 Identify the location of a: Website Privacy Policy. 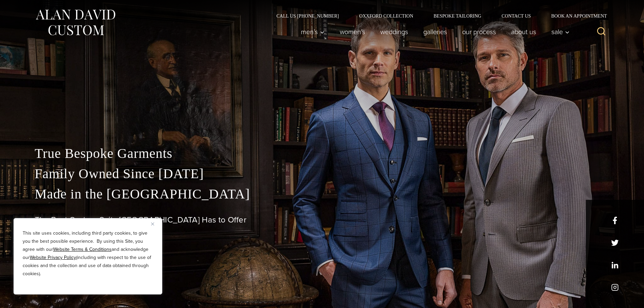
(53, 258).